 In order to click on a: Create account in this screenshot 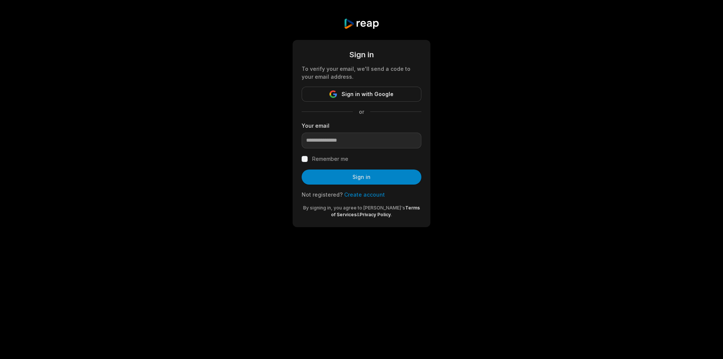, I will do `click(365, 194)`.